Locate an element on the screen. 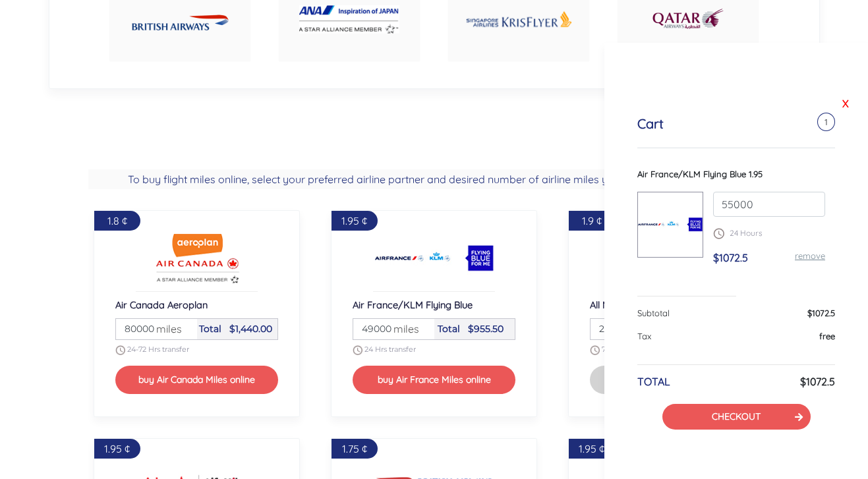 The width and height of the screenshot is (868, 479). h6: $1072.5 is located at coordinates (817, 382).